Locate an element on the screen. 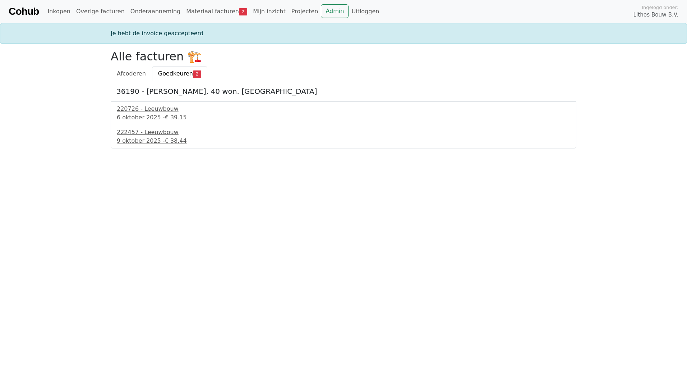 The width and height of the screenshot is (687, 389). span: Goedkeuren is located at coordinates (175, 73).